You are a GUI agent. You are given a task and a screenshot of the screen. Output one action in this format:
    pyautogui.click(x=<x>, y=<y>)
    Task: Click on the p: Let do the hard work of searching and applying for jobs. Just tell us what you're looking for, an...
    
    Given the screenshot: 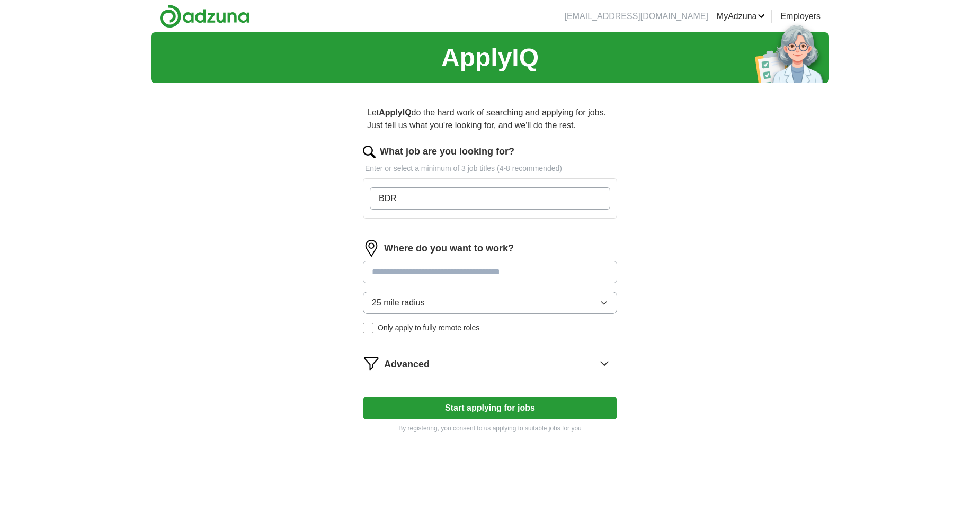 What is the action you would take?
    pyautogui.click(x=490, y=119)
    